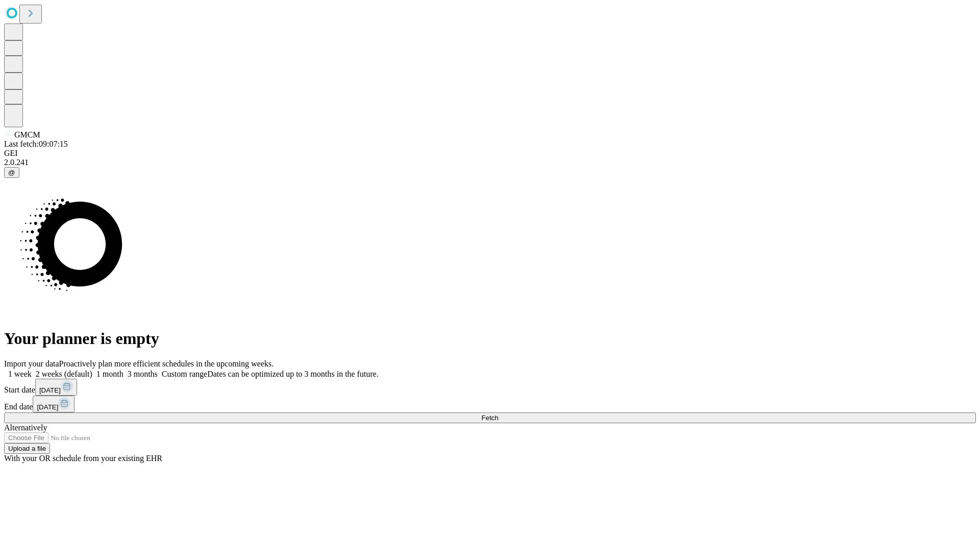  I want to click on span: 1 week, so click(20, 373).